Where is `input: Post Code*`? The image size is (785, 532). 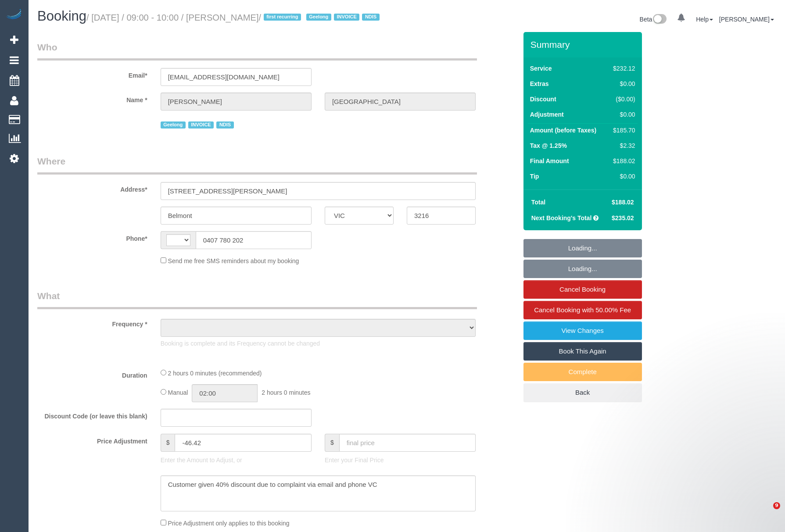
input: Post Code* is located at coordinates (441, 215).